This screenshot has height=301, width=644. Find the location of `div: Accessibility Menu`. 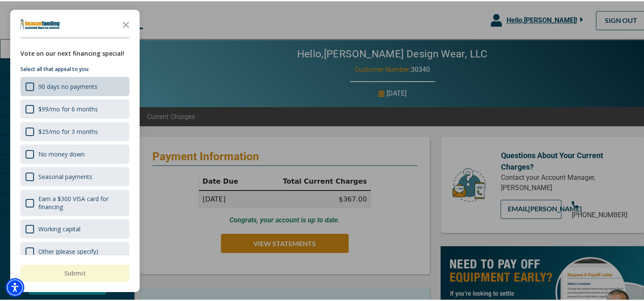

div: Accessibility Menu is located at coordinates (15, 287).